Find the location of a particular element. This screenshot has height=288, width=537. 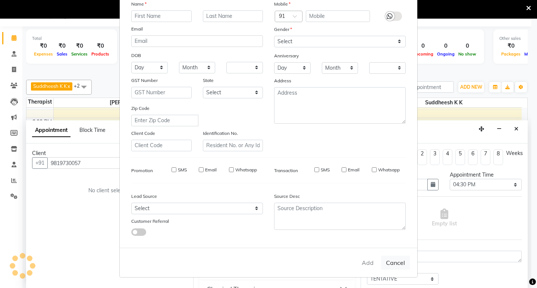

input: Last Name is located at coordinates (233, 16).